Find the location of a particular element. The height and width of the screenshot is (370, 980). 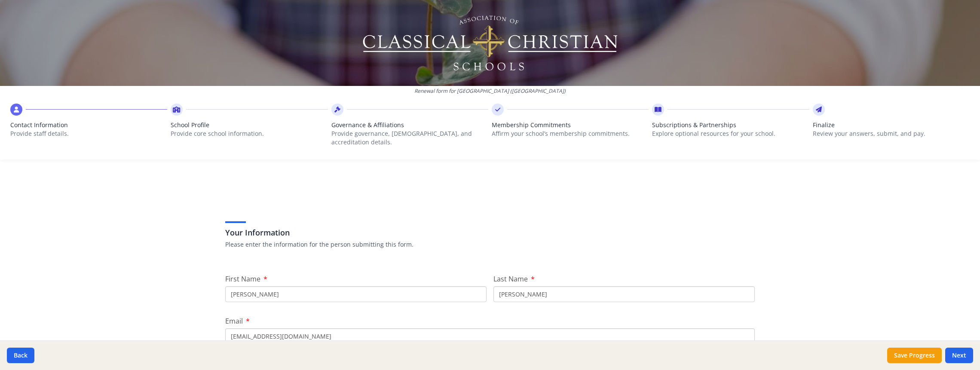

button: Save Progress is located at coordinates (914, 355).